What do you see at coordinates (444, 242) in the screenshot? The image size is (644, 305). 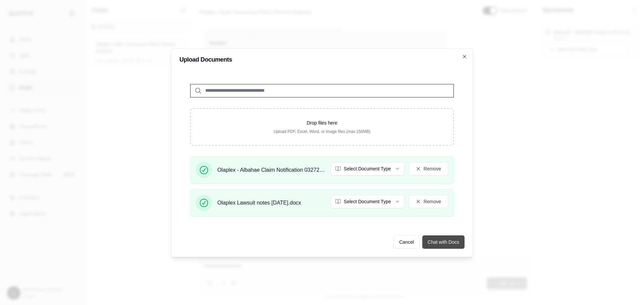 I see `button: Chat with Docs` at bounding box center [444, 242].